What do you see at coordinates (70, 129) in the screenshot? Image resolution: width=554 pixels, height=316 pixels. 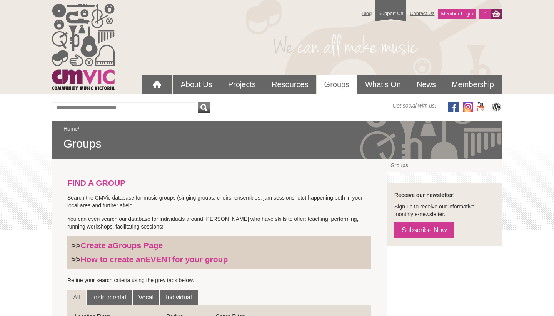 I see `a: Home` at bounding box center [70, 129].